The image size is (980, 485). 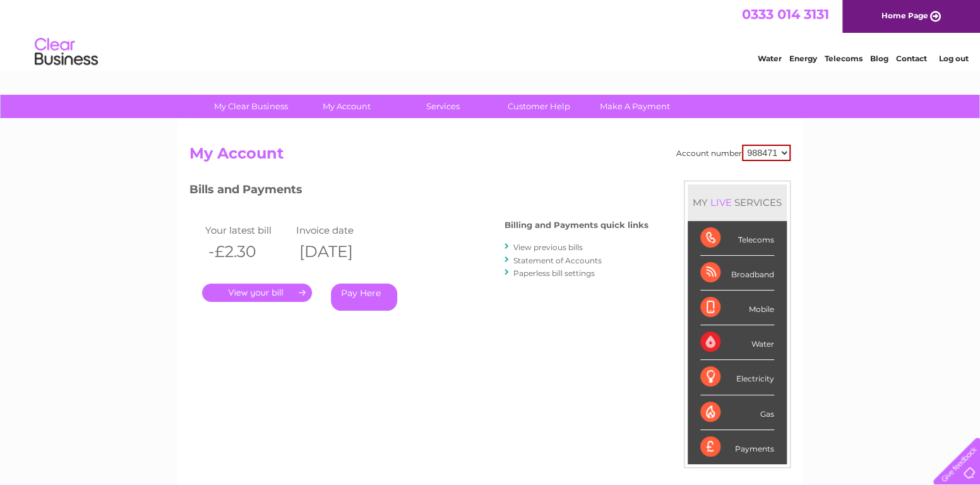 I want to click on a: My Account, so click(x=347, y=106).